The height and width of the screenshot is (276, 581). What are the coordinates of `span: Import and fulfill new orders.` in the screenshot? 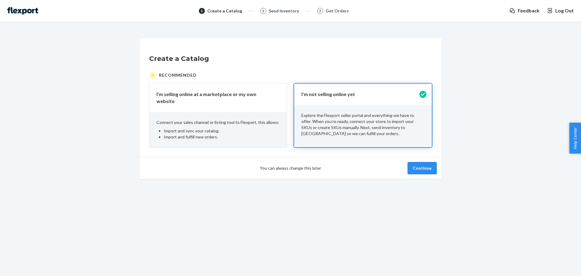 It's located at (191, 137).